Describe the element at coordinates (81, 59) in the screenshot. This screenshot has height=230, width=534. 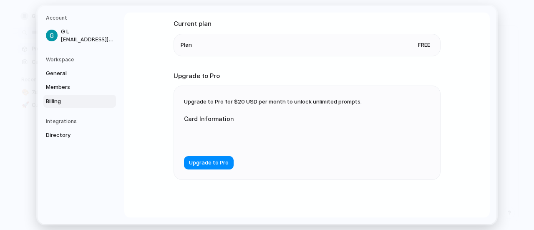
I see `h5: Workspace` at that location.